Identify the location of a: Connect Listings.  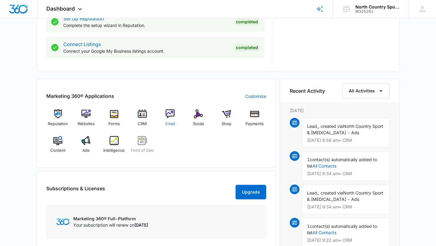
(82, 44).